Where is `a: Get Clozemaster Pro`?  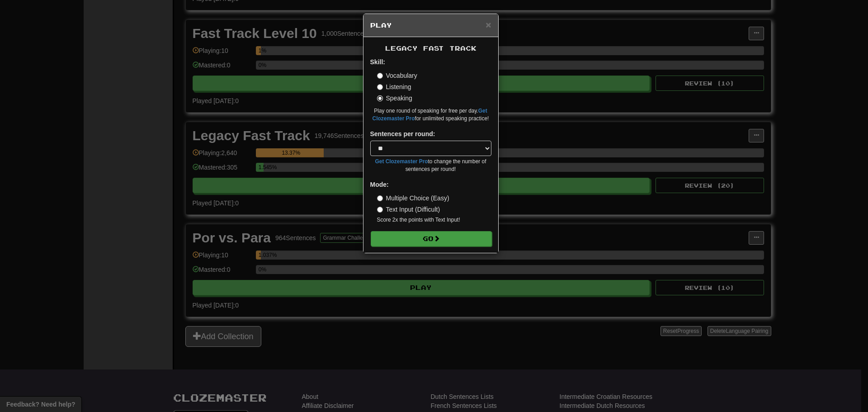
a: Get Clozemaster Pro is located at coordinates (402, 162).